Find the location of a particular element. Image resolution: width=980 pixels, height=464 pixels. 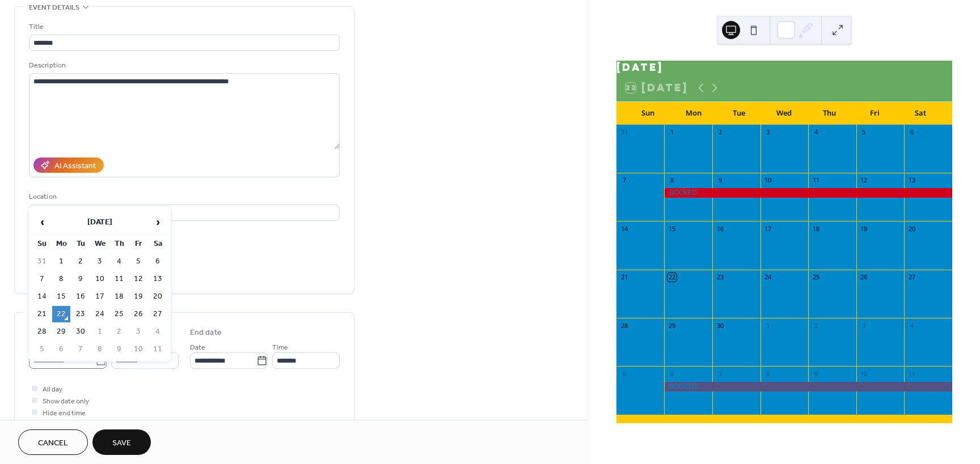

span: Date is located at coordinates (197, 347).